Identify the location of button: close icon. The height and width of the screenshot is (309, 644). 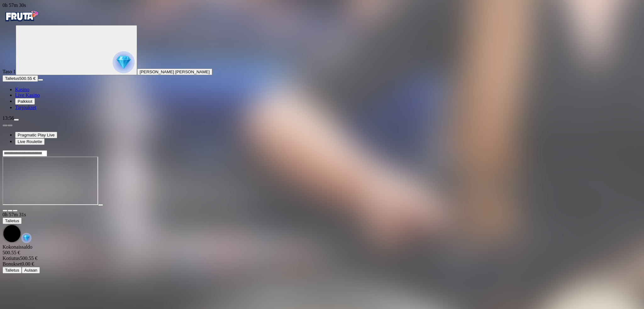
(5, 210).